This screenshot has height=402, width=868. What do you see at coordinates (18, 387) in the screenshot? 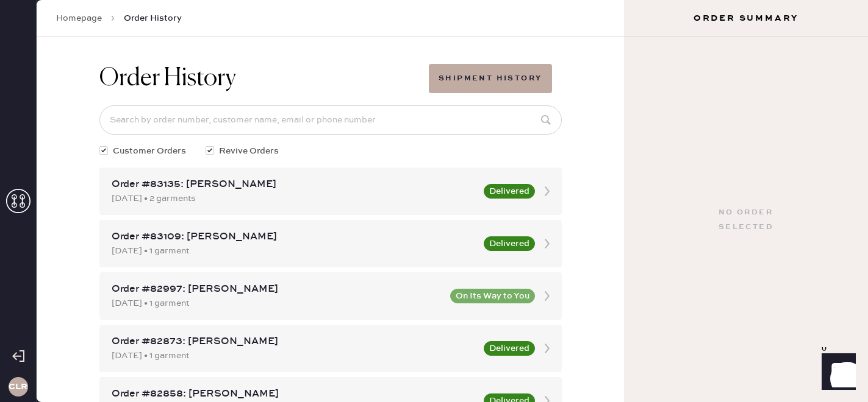
I see `h3: CLR` at bounding box center [18, 387].